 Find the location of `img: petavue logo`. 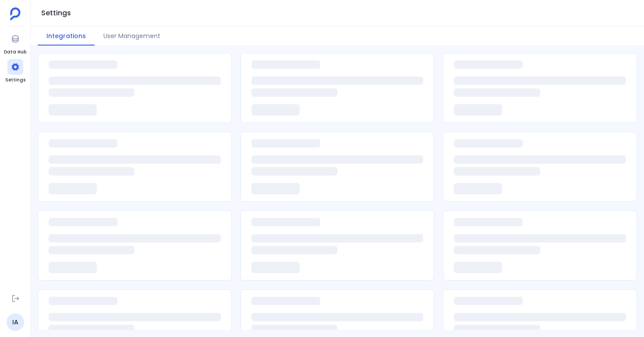

img: petavue logo is located at coordinates (16, 14).